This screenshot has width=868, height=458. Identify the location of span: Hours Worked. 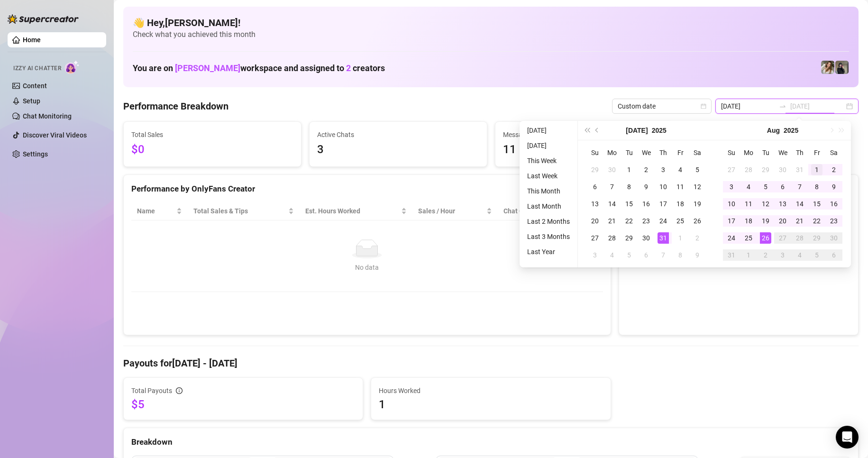
(490, 390).